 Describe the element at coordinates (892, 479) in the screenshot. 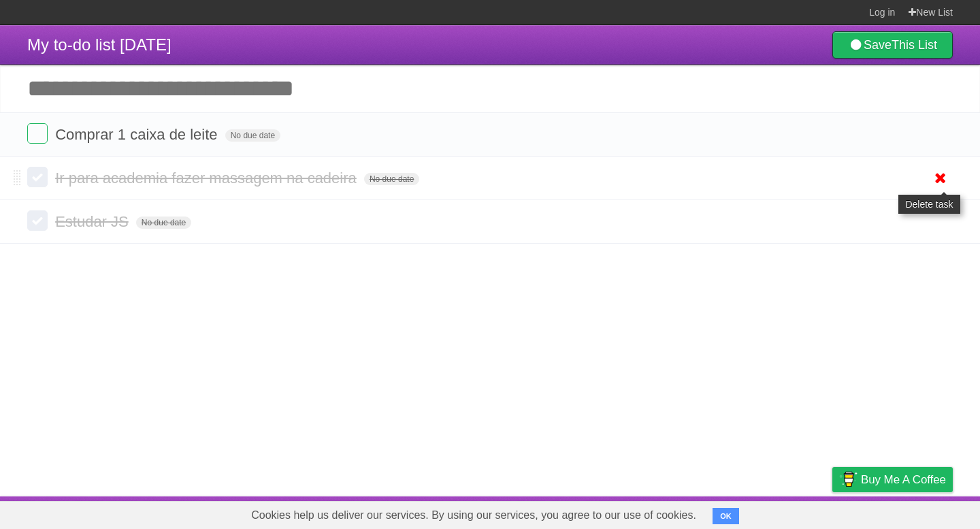

I see `a: Buy me a coffee` at that location.